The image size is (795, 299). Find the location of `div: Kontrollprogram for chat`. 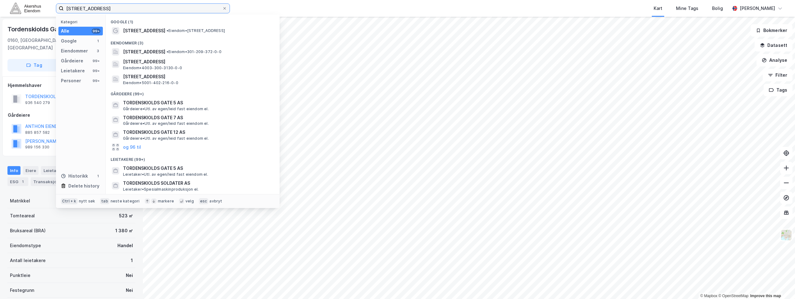

div: Kontrollprogram for chat is located at coordinates (780, 284).